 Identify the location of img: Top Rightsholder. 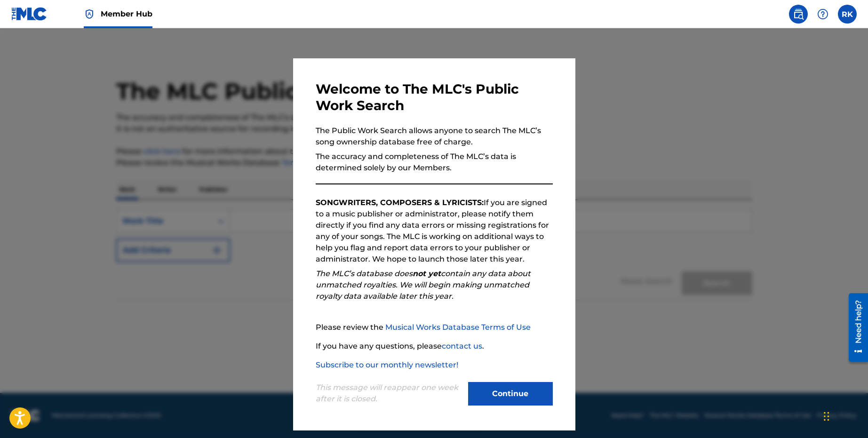
(89, 14).